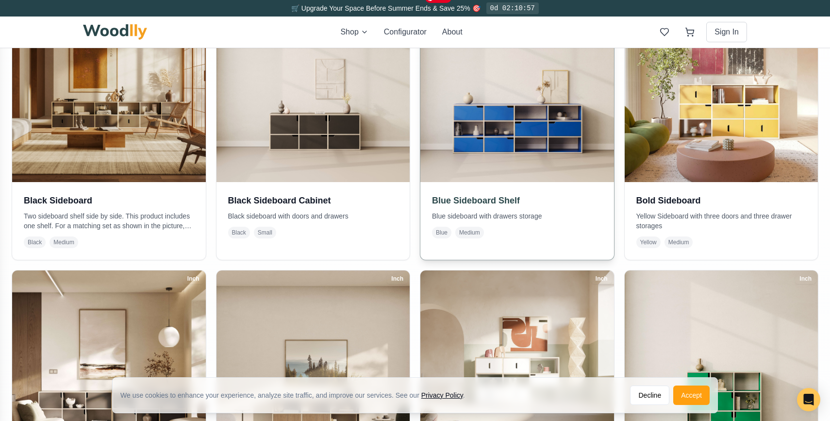 This screenshot has width=830, height=421. I want to click on p: Yellow Sideboard with three doors and three drawer storages, so click(721, 221).